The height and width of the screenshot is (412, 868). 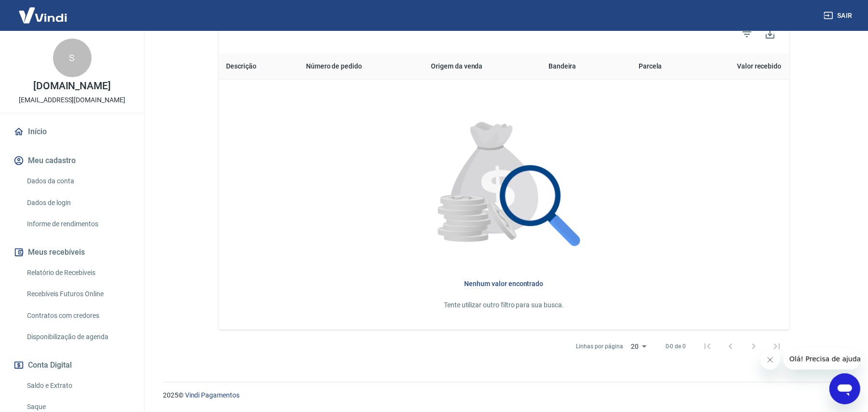 I want to click on a: Contratos com credores, so click(x=78, y=315).